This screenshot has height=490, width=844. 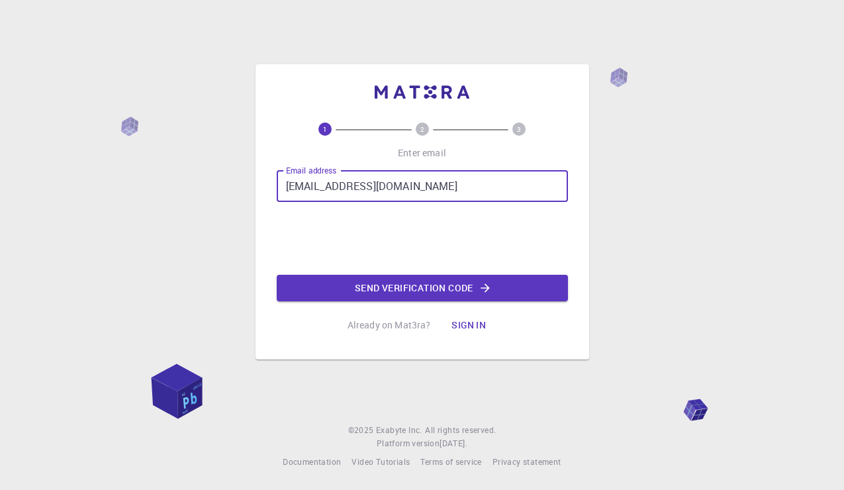 I want to click on span: Documentation, so click(x=312, y=461).